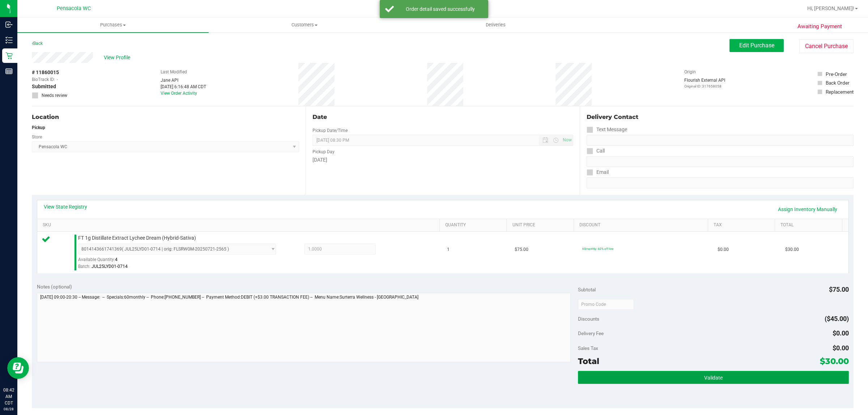 The height and width of the screenshot is (415, 868). I want to click on p: Original ID: 317658058, so click(704, 86).